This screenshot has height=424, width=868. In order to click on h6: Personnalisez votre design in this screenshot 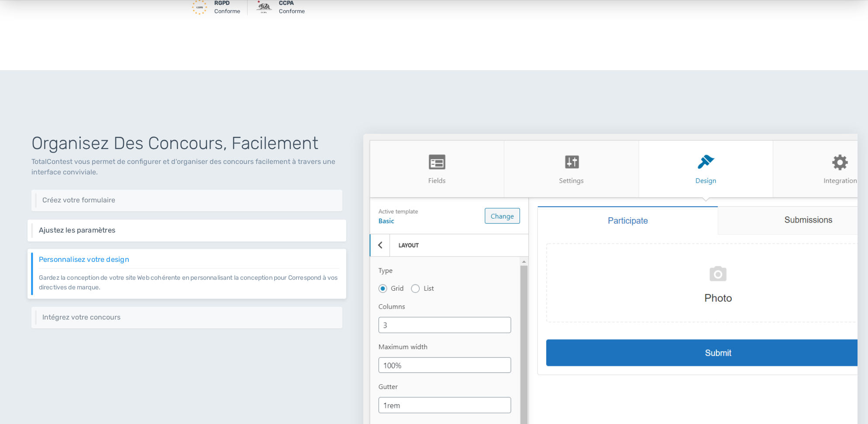, I will do `click(189, 259)`.